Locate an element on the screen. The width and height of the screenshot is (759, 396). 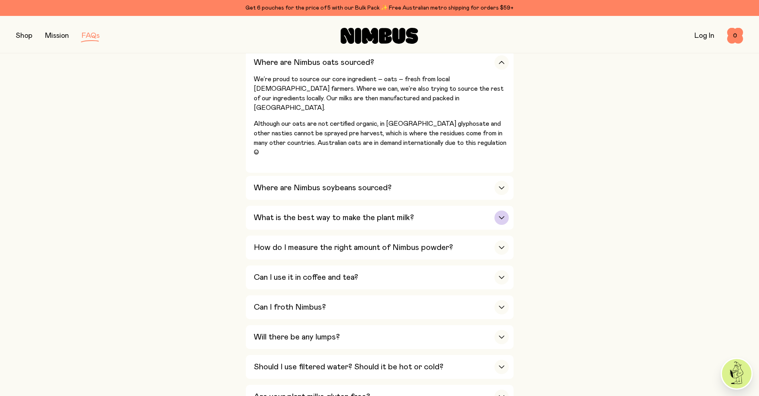
h3: Will there be any lumps? is located at coordinates (297, 337).